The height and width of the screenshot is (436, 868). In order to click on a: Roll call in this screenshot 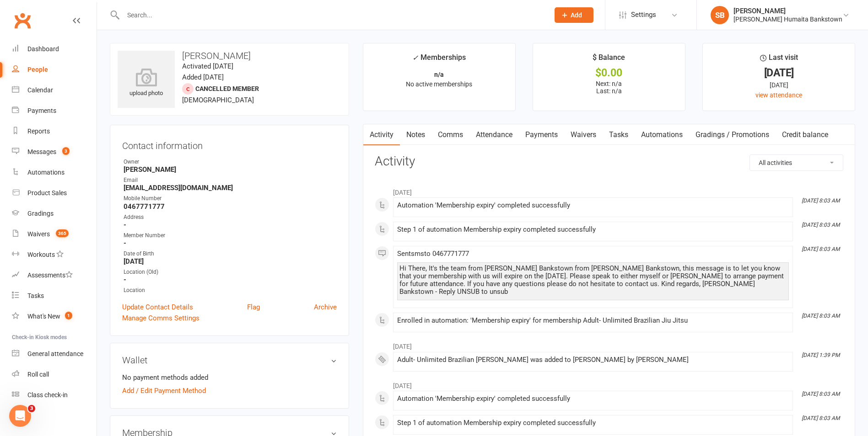, I will do `click(54, 374)`.